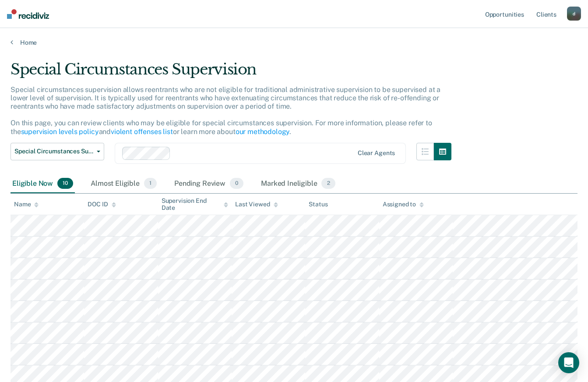 The image size is (588, 382). Describe the element at coordinates (42, 184) in the screenshot. I see `div: Eligible Now10` at that location.